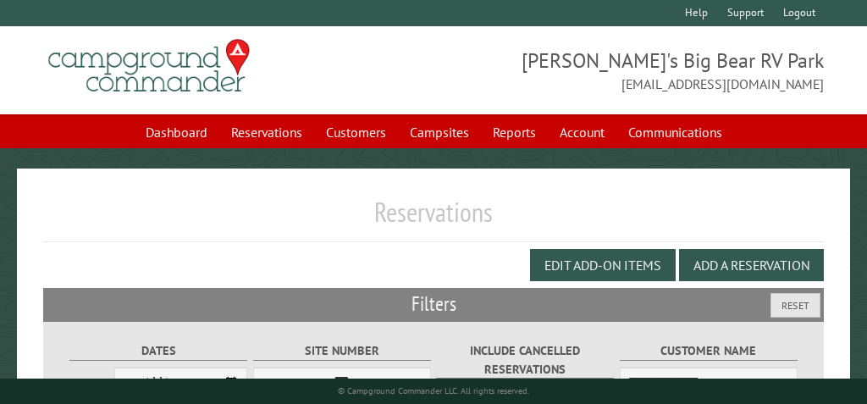  What do you see at coordinates (514, 132) in the screenshot?
I see `a: Reports` at bounding box center [514, 132].